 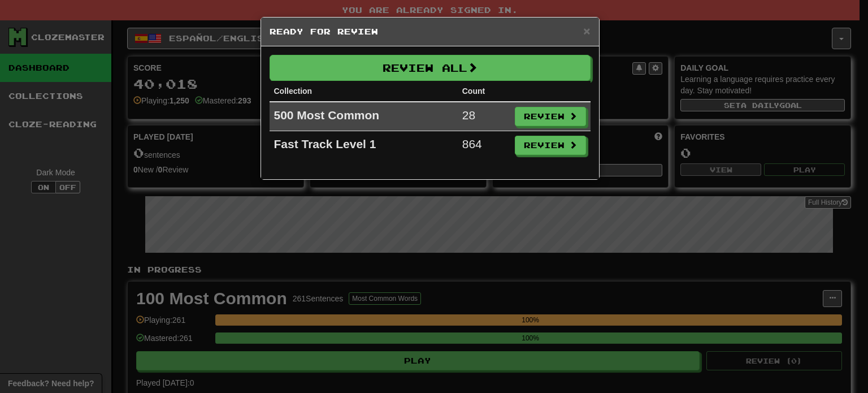 What do you see at coordinates (430, 68) in the screenshot?
I see `button: Review All` at bounding box center [430, 68].